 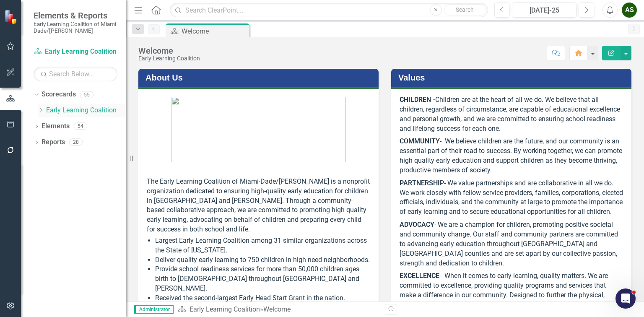 What do you see at coordinates (513, 77) in the screenshot?
I see `h3: Values` at bounding box center [513, 77].